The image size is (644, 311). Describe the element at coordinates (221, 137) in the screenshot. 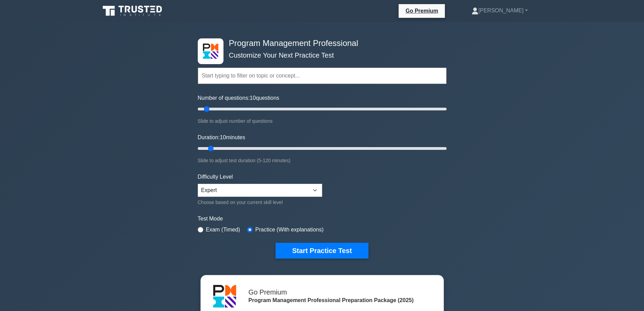

I see `label: Duration: minutes` at that location.